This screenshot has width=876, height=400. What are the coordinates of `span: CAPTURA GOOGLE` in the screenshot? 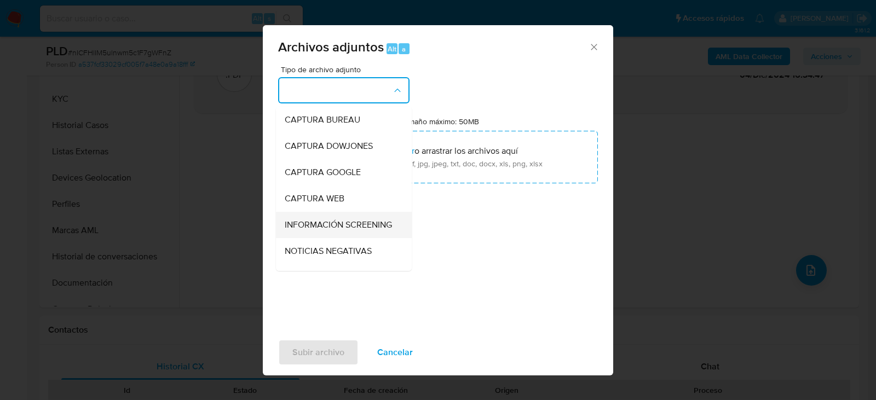 It's located at (322, 172).